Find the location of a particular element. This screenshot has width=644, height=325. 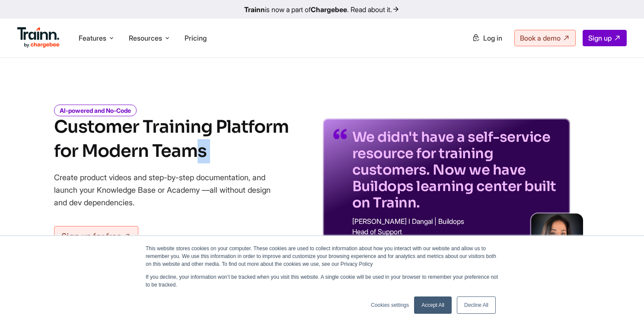

span: Pricing is located at coordinates (195, 38).